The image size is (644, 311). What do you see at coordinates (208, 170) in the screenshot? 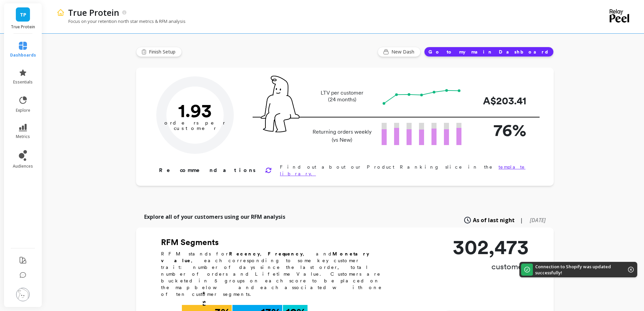
I see `p: Recommendations` at bounding box center [208, 170].